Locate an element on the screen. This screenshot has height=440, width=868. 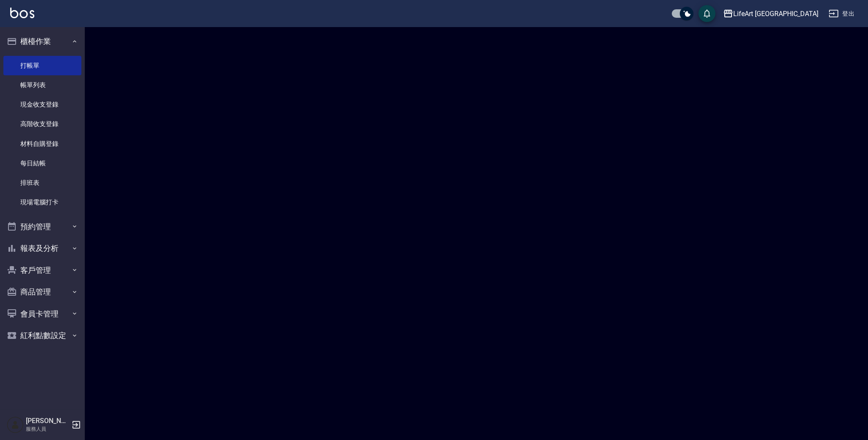
a: 高階收支登錄 is located at coordinates (42, 124).